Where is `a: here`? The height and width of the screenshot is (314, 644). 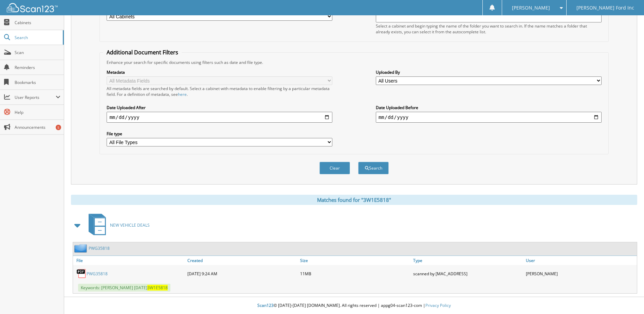 a: here is located at coordinates (182, 94).